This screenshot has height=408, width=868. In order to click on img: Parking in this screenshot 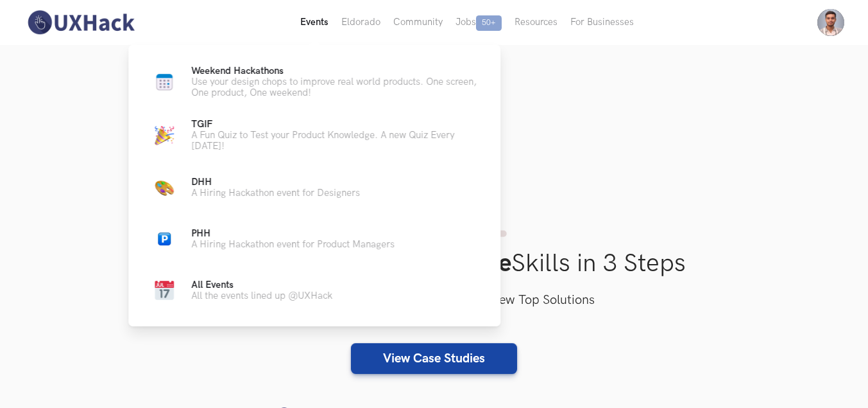, I will do `click(164, 239)`.